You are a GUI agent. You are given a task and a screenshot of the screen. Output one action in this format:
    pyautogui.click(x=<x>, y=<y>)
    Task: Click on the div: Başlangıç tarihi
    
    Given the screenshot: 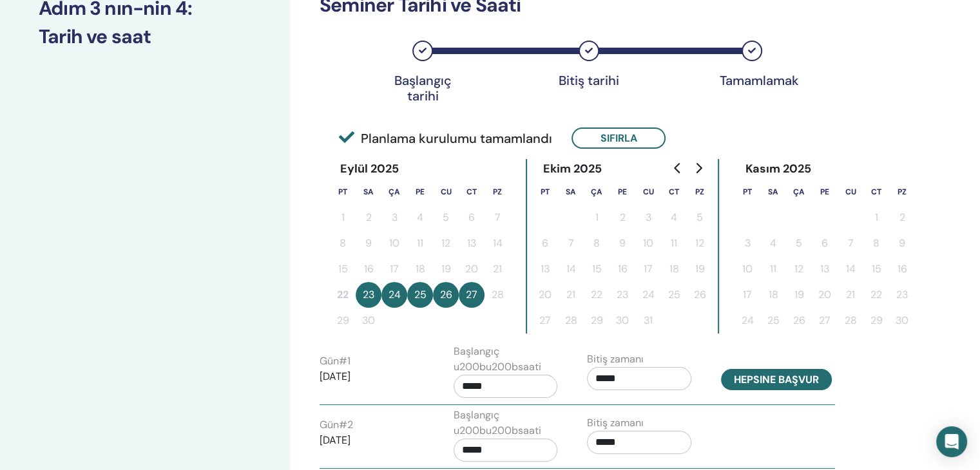 What is the action you would take?
    pyautogui.click(x=423, y=88)
    